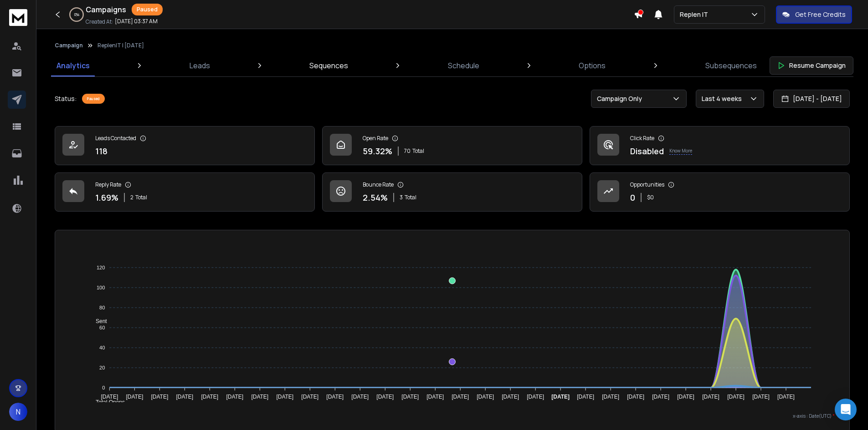 The height and width of the screenshot is (430, 868). Describe the element at coordinates (100, 268) in the screenshot. I see `tspan: 120` at that location.